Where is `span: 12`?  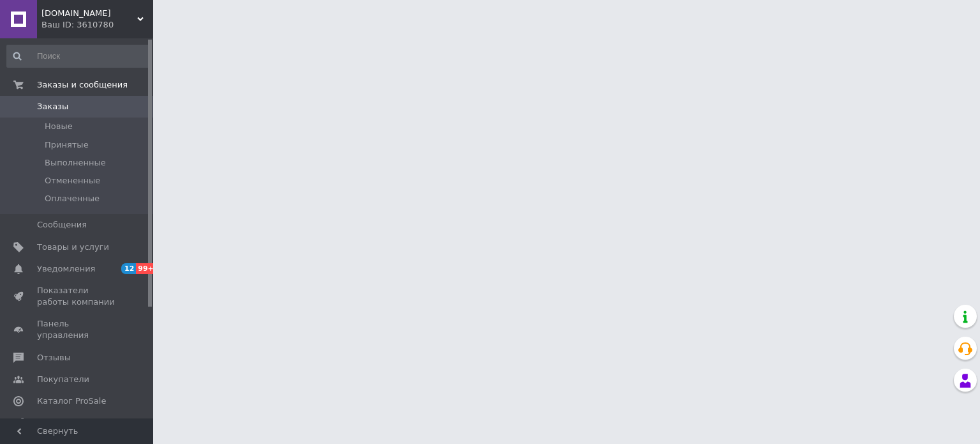
span: 12 is located at coordinates (128, 268).